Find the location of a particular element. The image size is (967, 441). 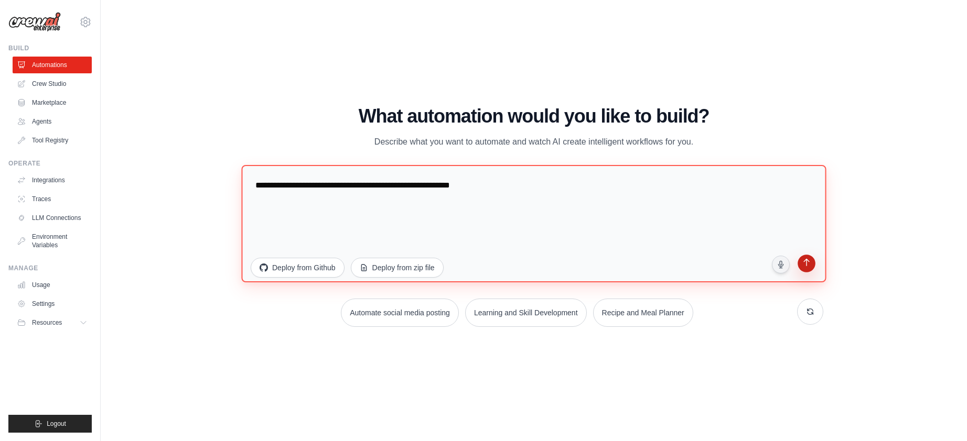

button: Deploy from Github is located at coordinates (297, 268).